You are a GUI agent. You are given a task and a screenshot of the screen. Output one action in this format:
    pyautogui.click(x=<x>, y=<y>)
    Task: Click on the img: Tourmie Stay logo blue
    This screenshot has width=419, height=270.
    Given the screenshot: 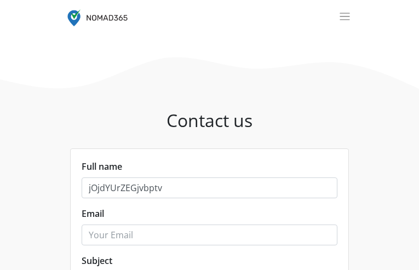 What is the action you would take?
    pyautogui.click(x=98, y=18)
    